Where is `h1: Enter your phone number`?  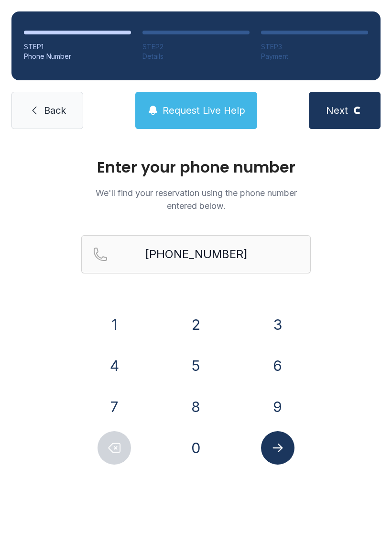
h1: Enter your phone number is located at coordinates (196, 167).